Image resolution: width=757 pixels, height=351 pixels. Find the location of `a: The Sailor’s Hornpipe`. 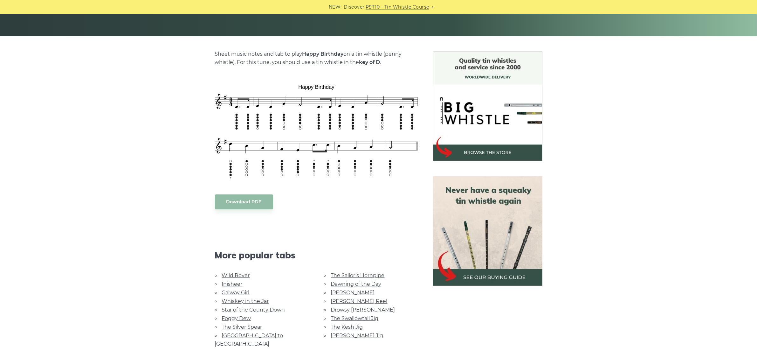

a: The Sailor’s Hornpipe is located at coordinates (358, 275).